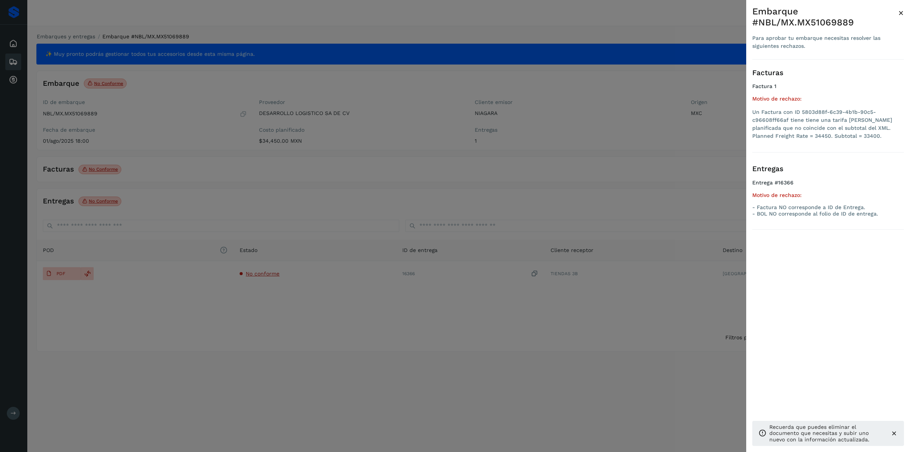  Describe the element at coordinates (828, 73) in the screenshot. I see `h3: Facturas` at that location.